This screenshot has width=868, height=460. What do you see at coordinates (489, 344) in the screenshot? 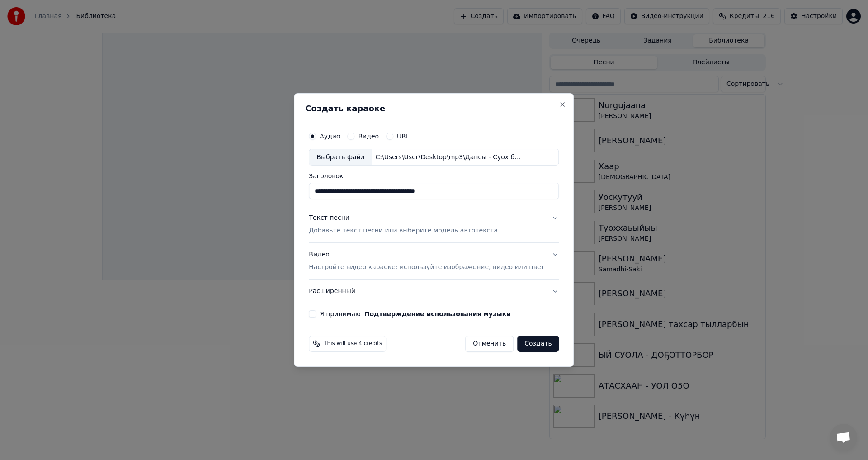
I see `button: Отменить` at bounding box center [489, 344].